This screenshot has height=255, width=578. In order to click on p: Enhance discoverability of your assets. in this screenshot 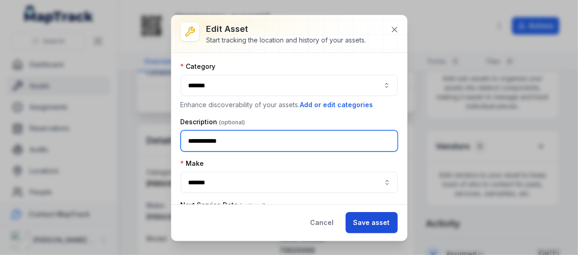, I will do `click(289, 105)`.